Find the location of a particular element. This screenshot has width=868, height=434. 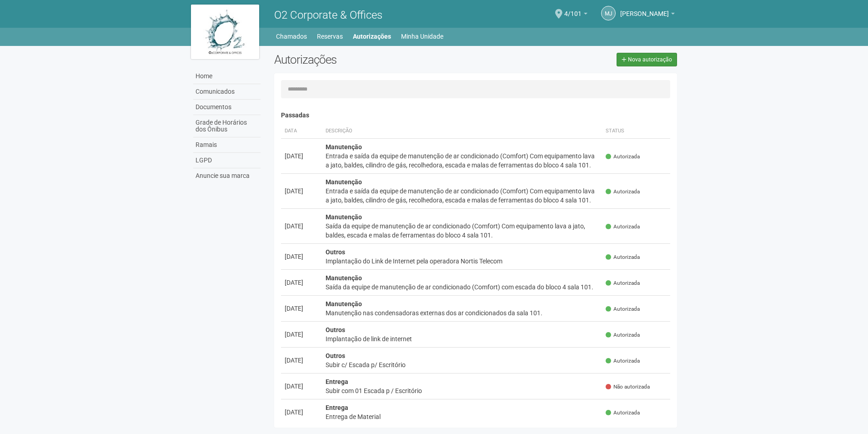

th: Data is located at coordinates (302, 131).